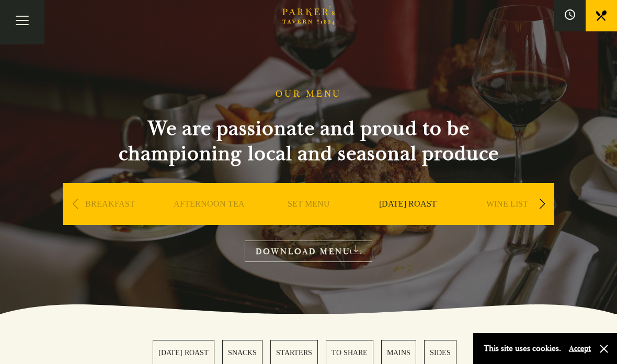 The width and height of the screenshot is (617, 364). Describe the element at coordinates (110, 220) in the screenshot. I see `div: 1 / 9` at that location.